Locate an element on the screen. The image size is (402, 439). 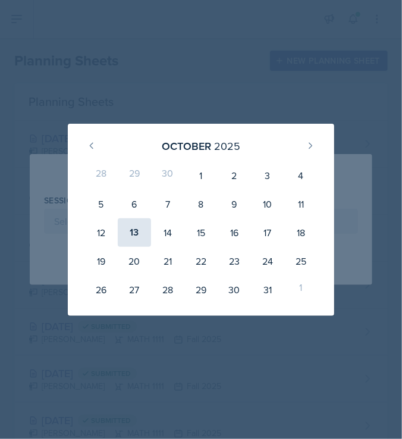
div: 13 is located at coordinates (135, 233).